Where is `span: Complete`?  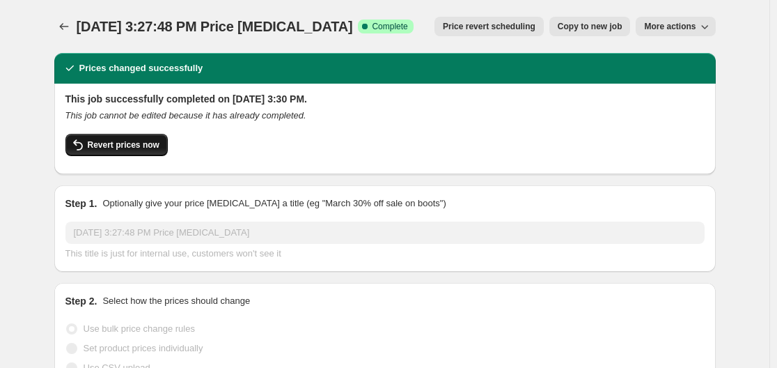 span: Complete is located at coordinates (389, 26).